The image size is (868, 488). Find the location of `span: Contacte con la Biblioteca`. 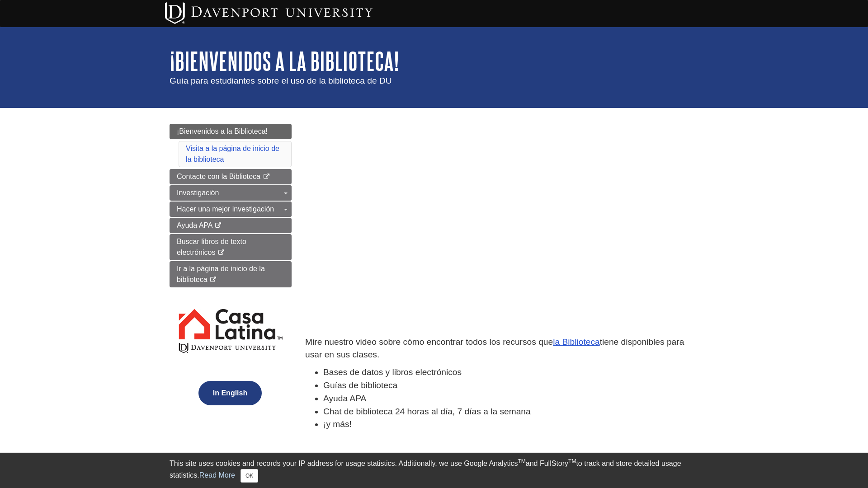

span: Contacte con la Biblioteca is located at coordinates (218, 176).